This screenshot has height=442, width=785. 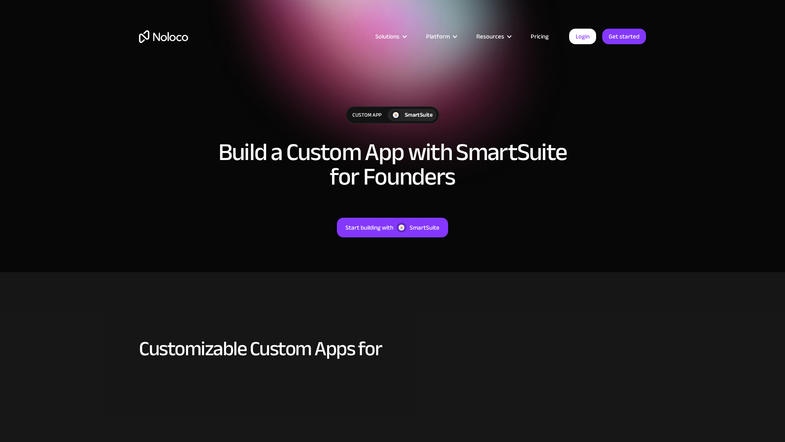 I want to click on a: home, so click(x=164, y=36).